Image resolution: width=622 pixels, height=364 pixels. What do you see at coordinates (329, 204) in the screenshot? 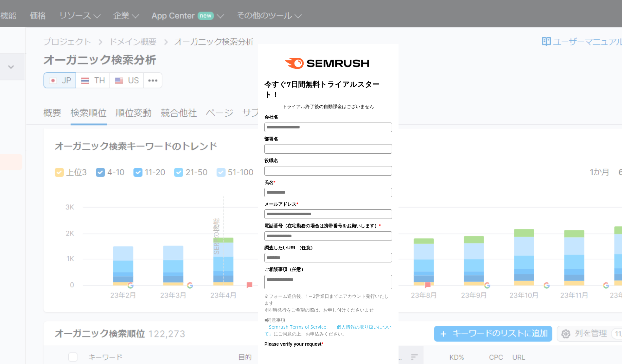
I see `label: メールアドレス` at bounding box center [329, 204].